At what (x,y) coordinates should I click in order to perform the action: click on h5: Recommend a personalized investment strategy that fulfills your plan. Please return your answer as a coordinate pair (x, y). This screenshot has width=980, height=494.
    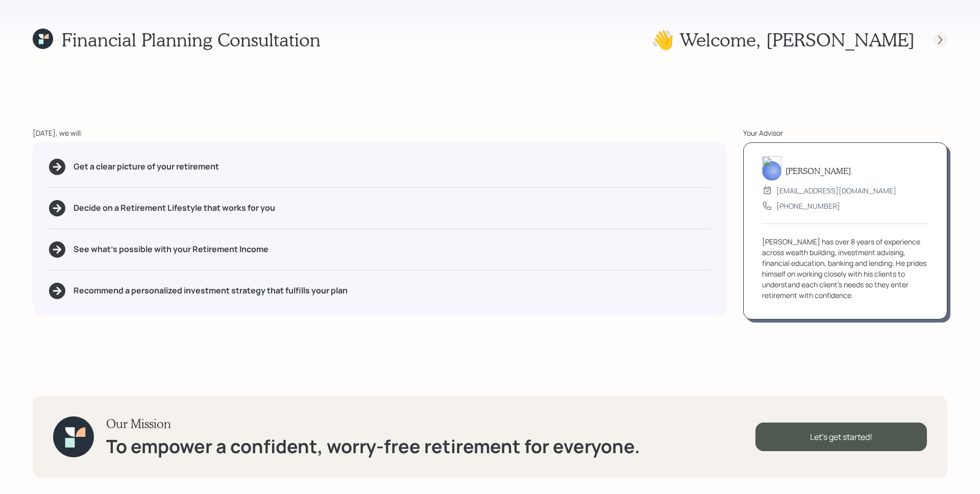
    Looking at the image, I should click on (210, 290).